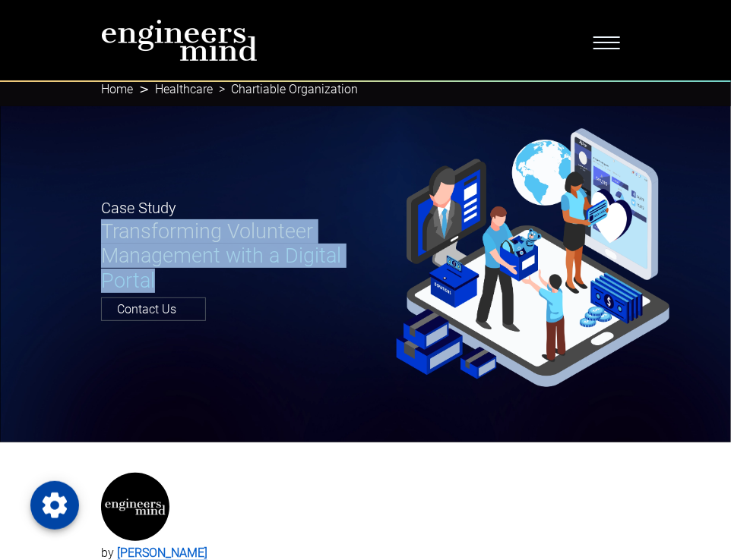 The height and width of the screenshot is (560, 731). Describe the element at coordinates (154, 309) in the screenshot. I see `a: Contact Us` at that location.